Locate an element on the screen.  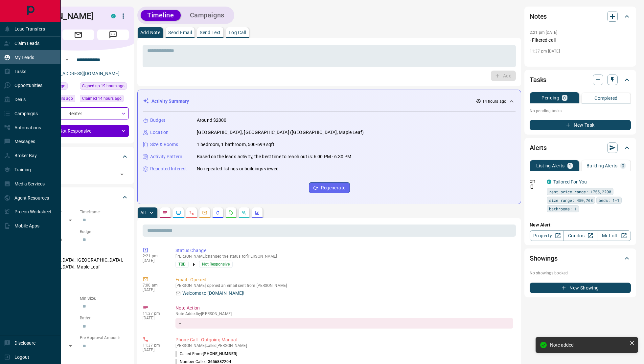
span: beds: 1-1 is located at coordinates (609, 200).